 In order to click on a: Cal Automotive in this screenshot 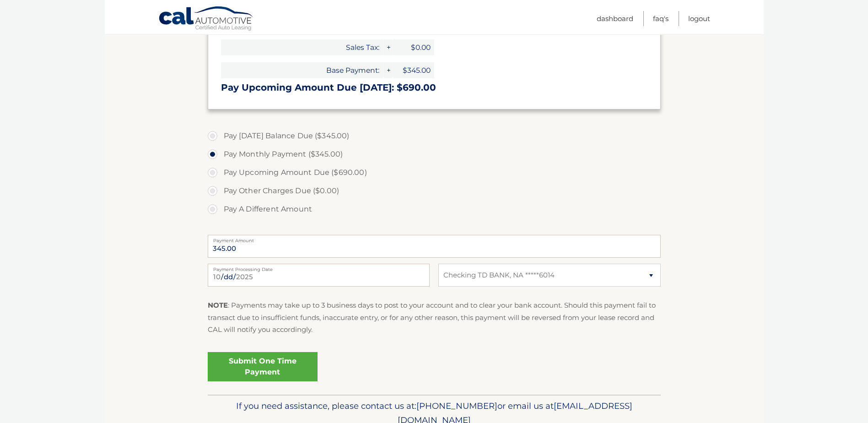, I will do `click(206, 19)`.